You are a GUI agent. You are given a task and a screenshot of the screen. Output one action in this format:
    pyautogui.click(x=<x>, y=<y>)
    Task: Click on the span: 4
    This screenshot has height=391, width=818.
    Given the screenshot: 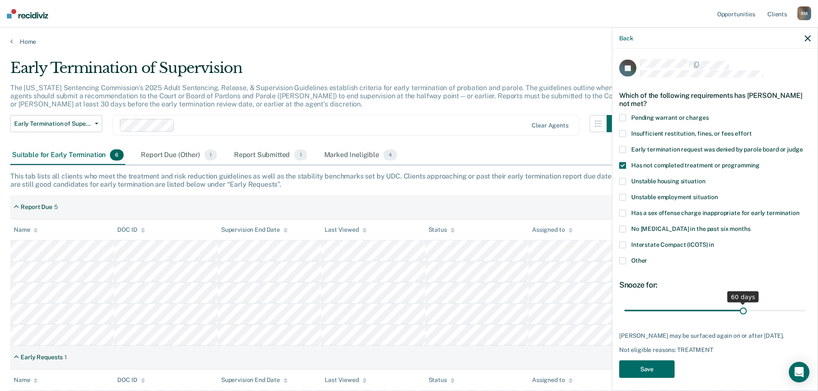 What is the action you would take?
    pyautogui.click(x=390, y=155)
    